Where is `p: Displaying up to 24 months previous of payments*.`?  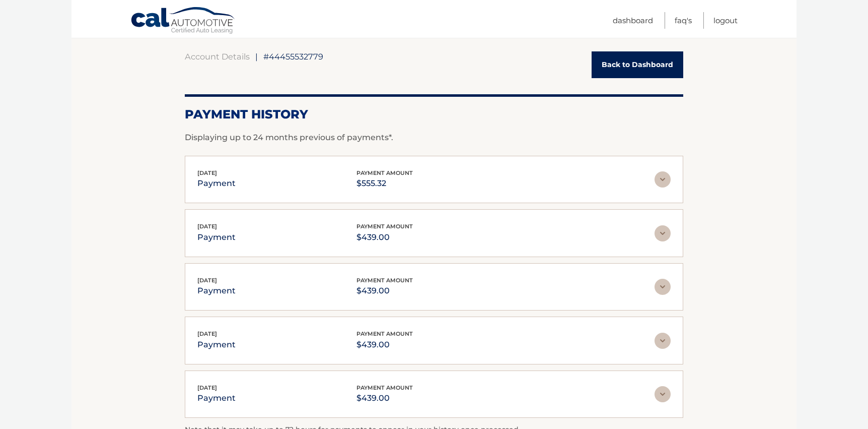
p: Displaying up to 24 months previous of payments*. is located at coordinates (434, 137).